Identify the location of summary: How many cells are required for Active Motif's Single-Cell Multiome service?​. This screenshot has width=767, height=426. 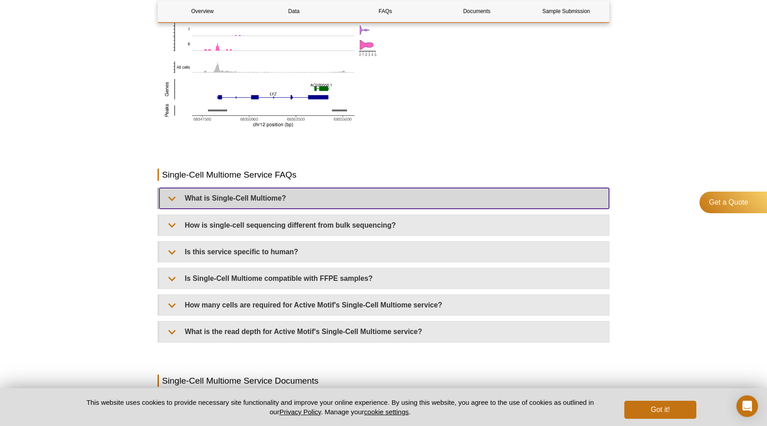
(384, 304).